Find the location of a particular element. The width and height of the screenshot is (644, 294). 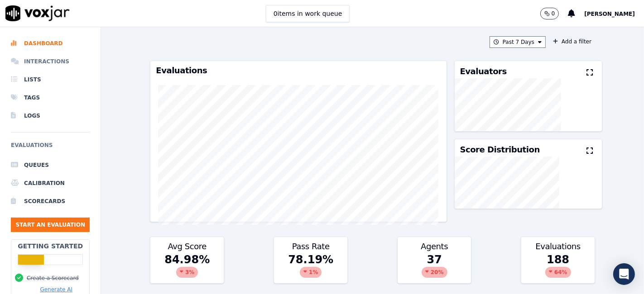

h3: Agents is located at coordinates (435, 247).